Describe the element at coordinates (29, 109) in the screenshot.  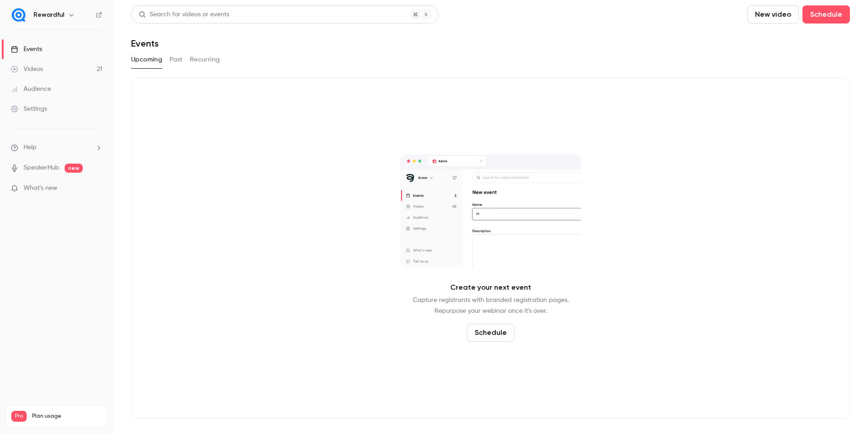
I see `div: Settings` at that location.